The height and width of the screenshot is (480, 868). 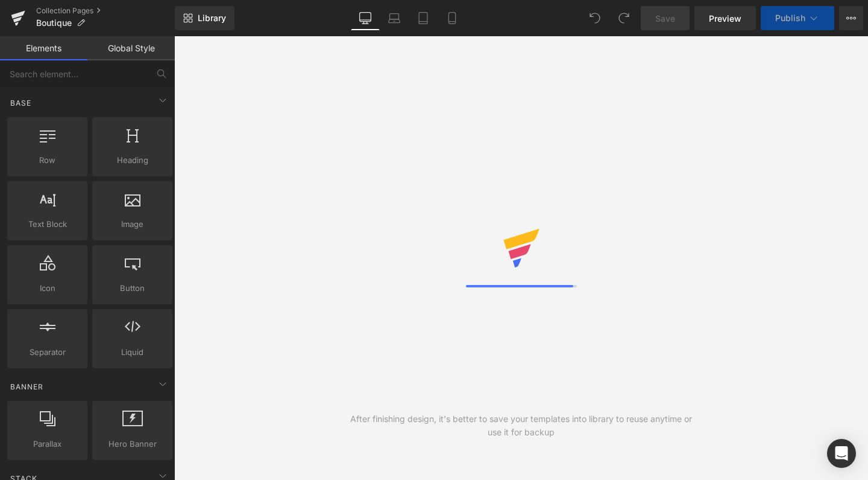 I want to click on span: Preview, so click(x=725, y=18).